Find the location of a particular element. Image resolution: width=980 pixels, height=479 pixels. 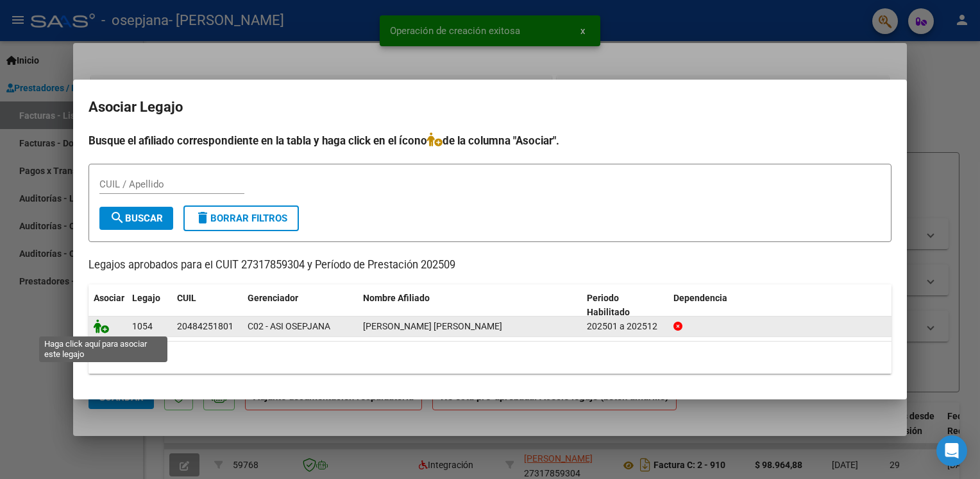

div: 202501 a 202512 is located at coordinates (625, 326).